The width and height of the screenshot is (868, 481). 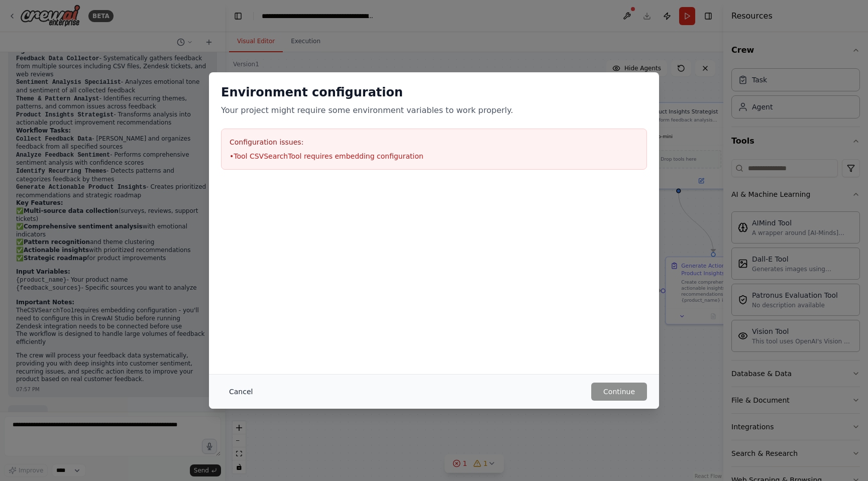 I want to click on h2: Environment configuration, so click(x=434, y=92).